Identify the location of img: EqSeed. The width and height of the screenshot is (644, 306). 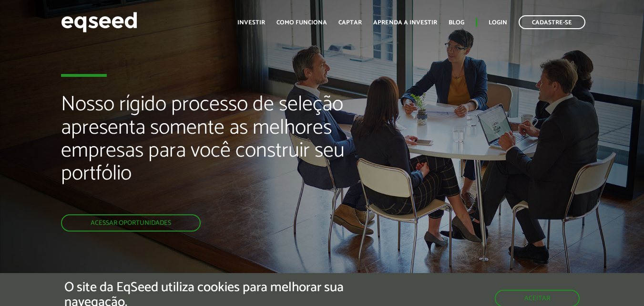
(99, 22).